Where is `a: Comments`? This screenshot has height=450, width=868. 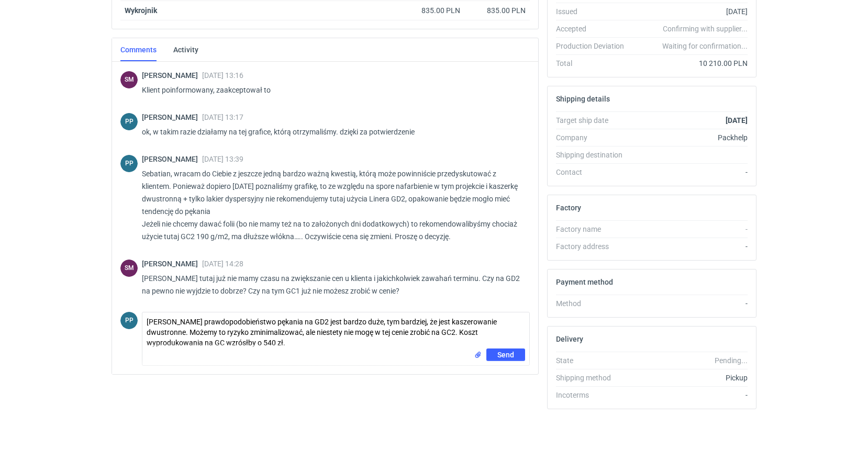
a: Comments is located at coordinates (138, 50).